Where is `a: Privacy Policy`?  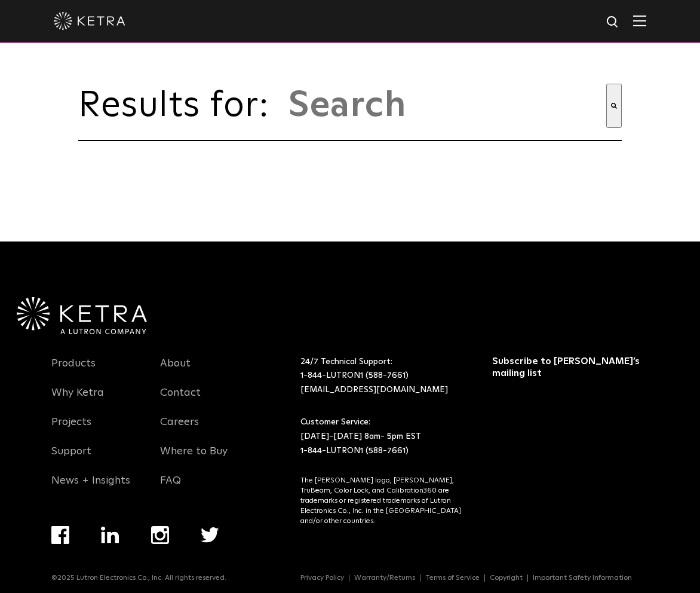
a: Privacy Policy is located at coordinates (323, 578).